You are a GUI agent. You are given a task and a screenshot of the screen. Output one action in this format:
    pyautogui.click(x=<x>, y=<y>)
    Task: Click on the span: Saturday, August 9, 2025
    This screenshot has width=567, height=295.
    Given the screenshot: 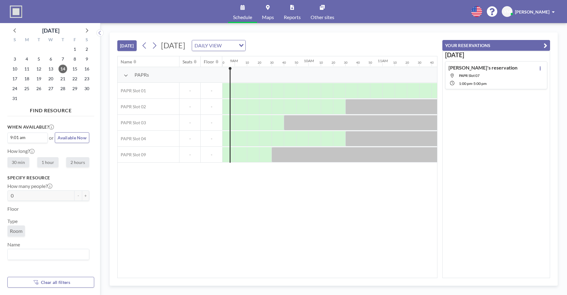 What is the action you would take?
    pyautogui.click(x=87, y=59)
    